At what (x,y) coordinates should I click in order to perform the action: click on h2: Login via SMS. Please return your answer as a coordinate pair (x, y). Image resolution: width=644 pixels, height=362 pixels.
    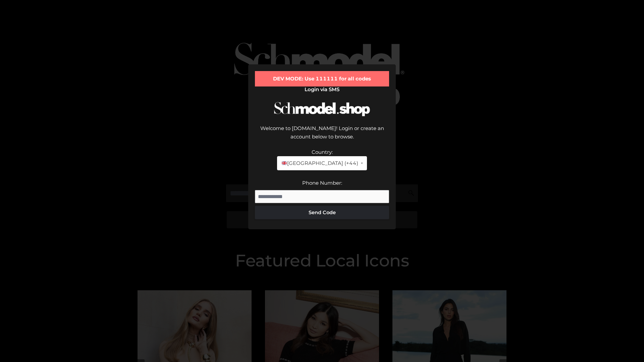
    Looking at the image, I should click on (322, 89).